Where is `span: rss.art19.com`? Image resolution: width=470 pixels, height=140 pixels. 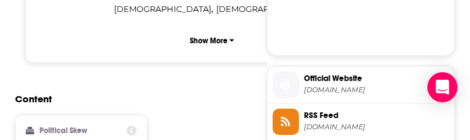 span: rss.art19.com is located at coordinates (376, 127).